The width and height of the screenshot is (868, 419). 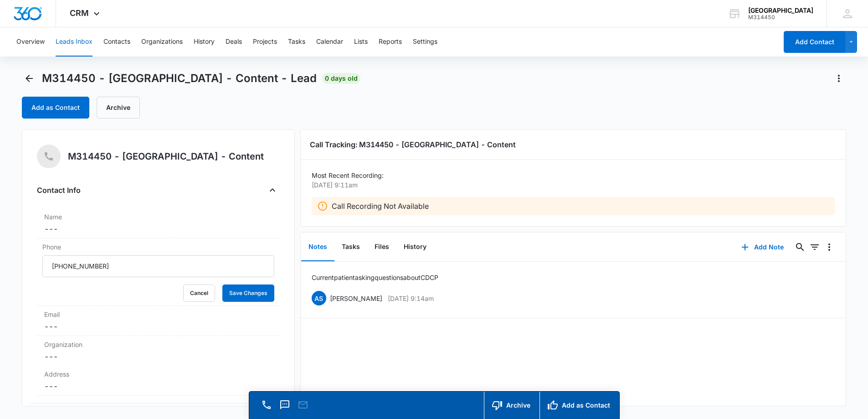 What do you see at coordinates (158, 380) in the screenshot?
I see `div: Address---` at bounding box center [158, 380].